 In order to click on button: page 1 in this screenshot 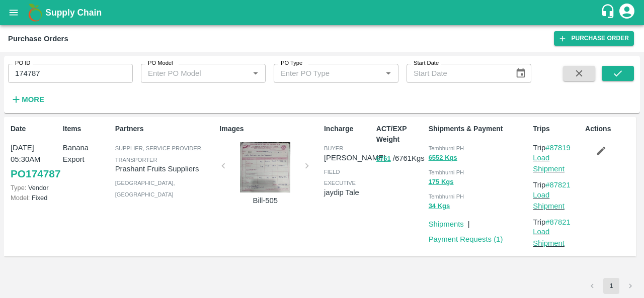, I will do `click(611, 286)`.